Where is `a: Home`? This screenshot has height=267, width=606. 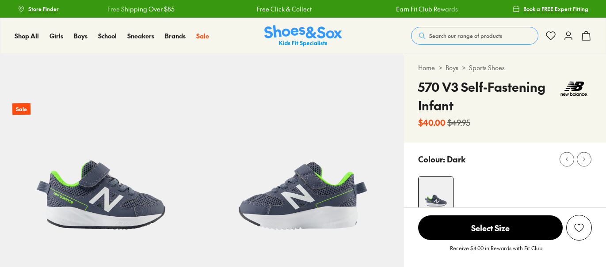 a: Home is located at coordinates (426, 68).